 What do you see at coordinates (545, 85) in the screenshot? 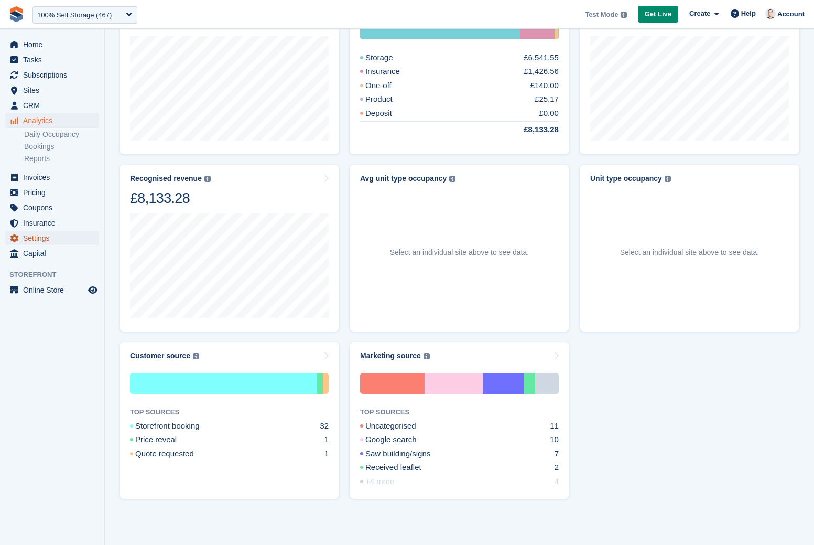
I see `div: £140.00` at bounding box center [545, 85].